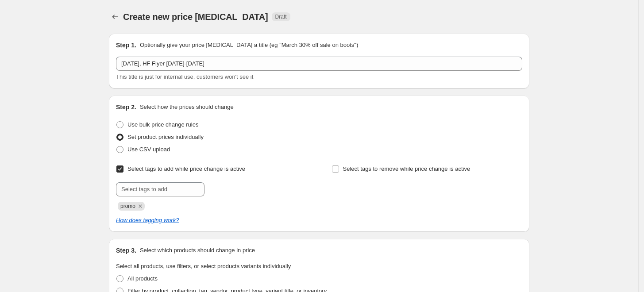 The image size is (644, 292). Describe the element at coordinates (197, 250) in the screenshot. I see `p: Select which products should change in price` at that location.